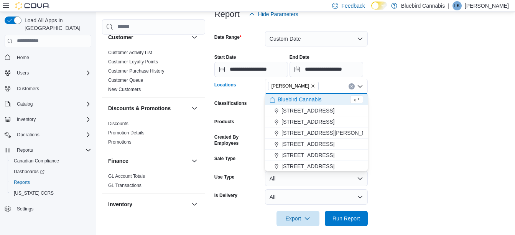  I want to click on button: Export, so click(298, 218).